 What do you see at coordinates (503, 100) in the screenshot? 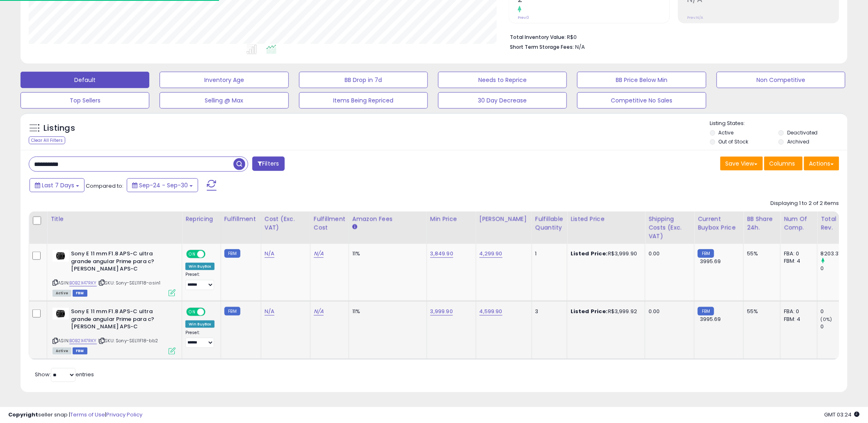
I see `button: 30 Day Decrease` at bounding box center [503, 100].